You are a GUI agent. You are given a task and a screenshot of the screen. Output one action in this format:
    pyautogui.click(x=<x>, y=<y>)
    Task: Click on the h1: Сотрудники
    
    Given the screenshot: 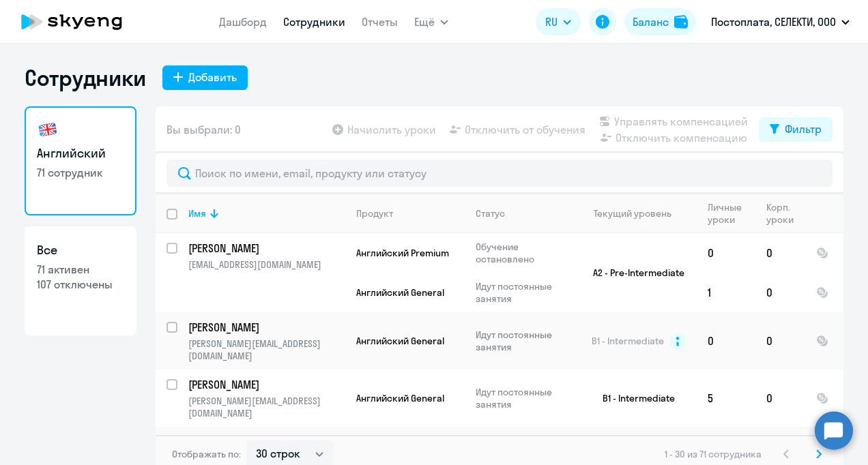 What is the action you would take?
    pyautogui.click(x=85, y=78)
    